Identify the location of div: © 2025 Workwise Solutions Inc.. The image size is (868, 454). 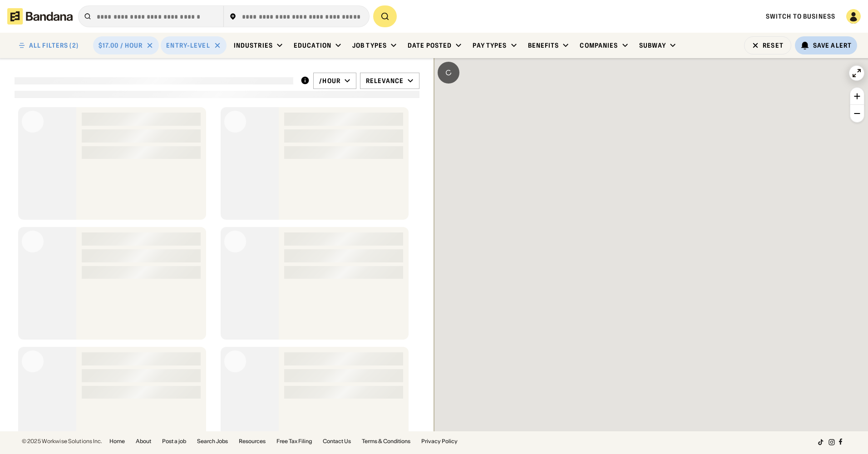
(62, 441).